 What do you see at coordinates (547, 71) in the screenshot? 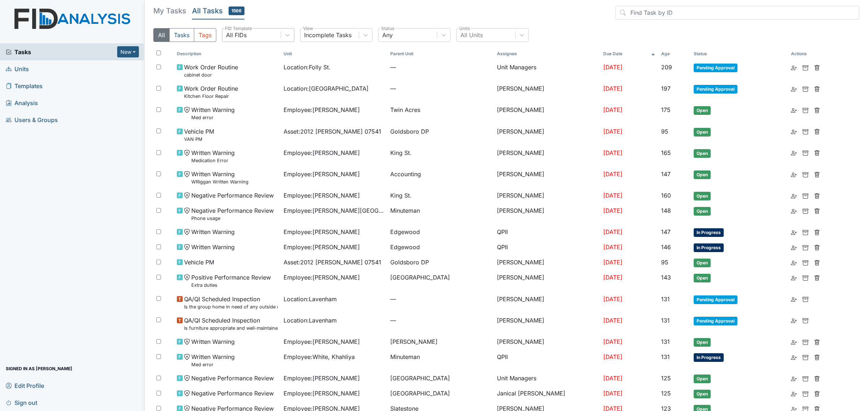
I see `td: Unit Managers` at bounding box center [547, 71].